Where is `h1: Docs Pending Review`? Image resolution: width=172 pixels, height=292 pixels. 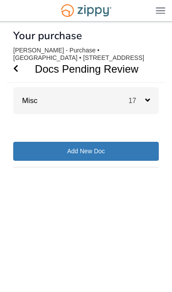 h1: Docs Pending Review is located at coordinates (81, 69).